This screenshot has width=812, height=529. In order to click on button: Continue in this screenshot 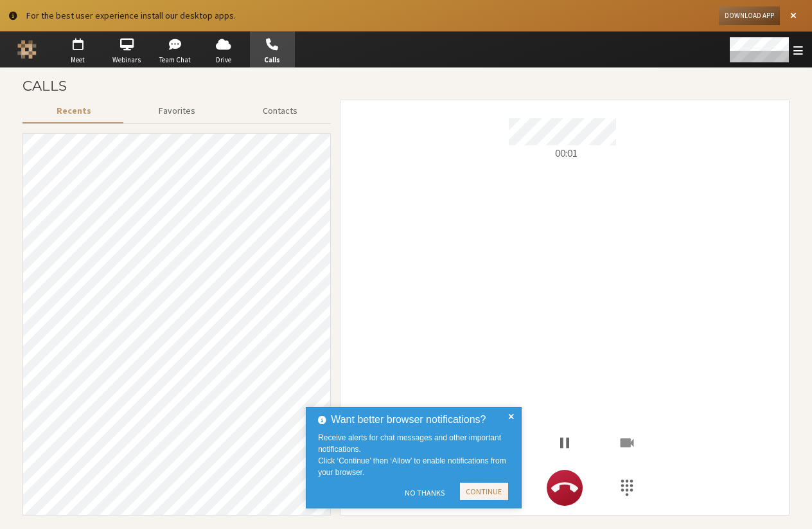, I will do `click(484, 490)`.